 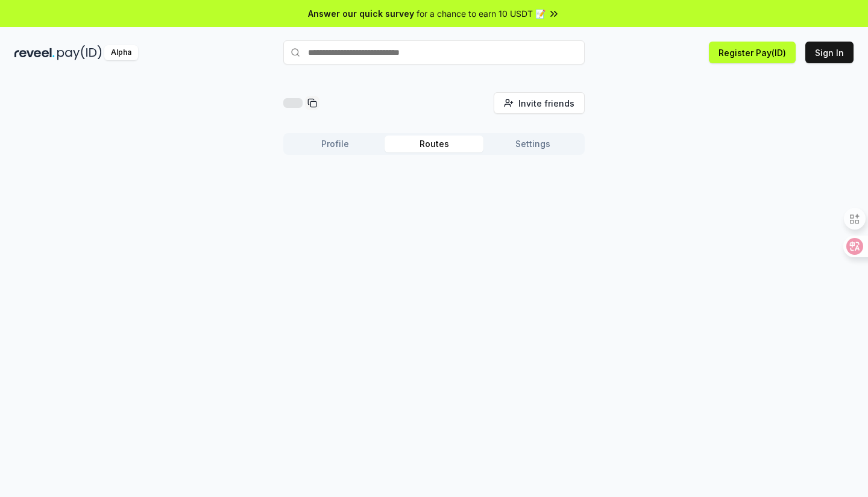 What do you see at coordinates (829, 53) in the screenshot?
I see `button: Sign In` at bounding box center [829, 53].